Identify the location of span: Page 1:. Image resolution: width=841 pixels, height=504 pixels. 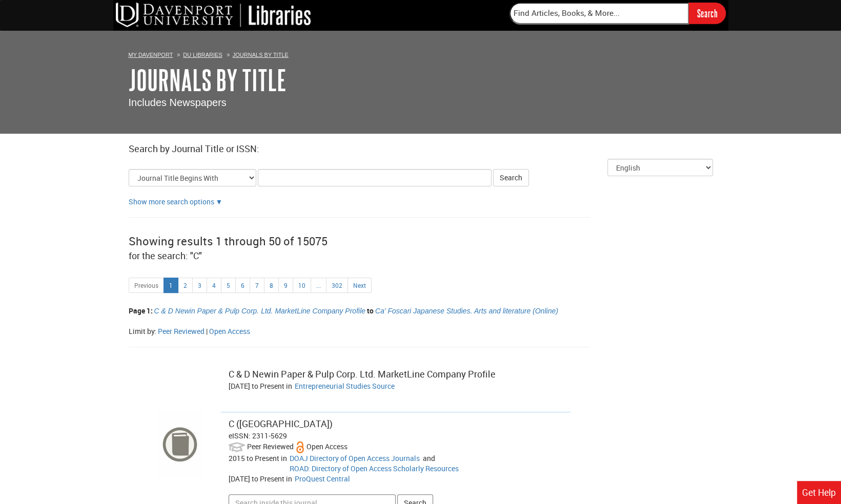
(140, 310).